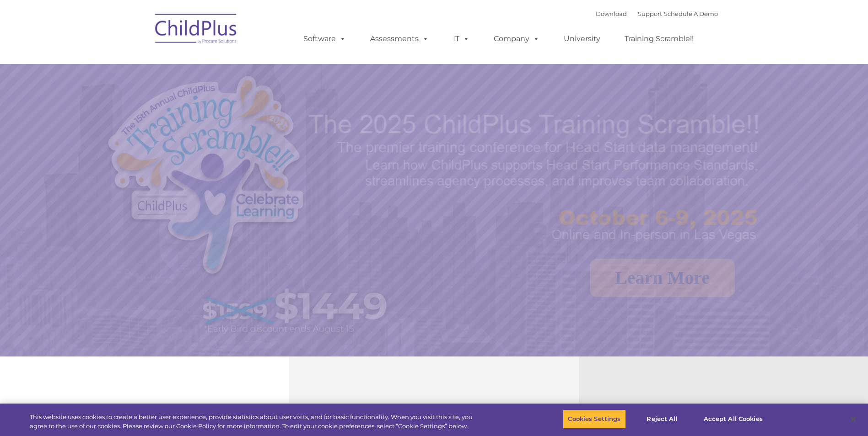 The image size is (868, 436). Describe the element at coordinates (650, 14) in the screenshot. I see `a: Support` at that location.